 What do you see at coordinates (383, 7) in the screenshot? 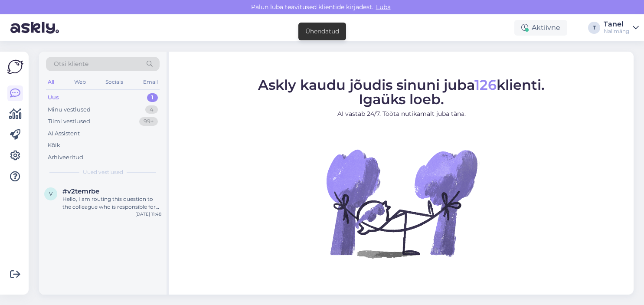
I see `span: Luba` at bounding box center [383, 7].